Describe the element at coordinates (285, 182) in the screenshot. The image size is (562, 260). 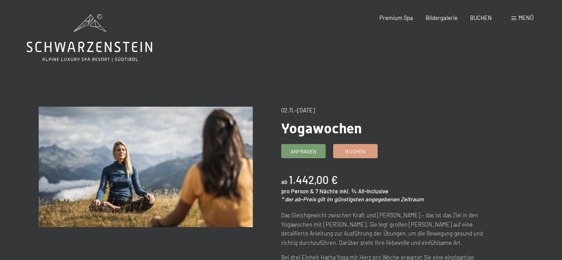
I see `span: ab` at that location.